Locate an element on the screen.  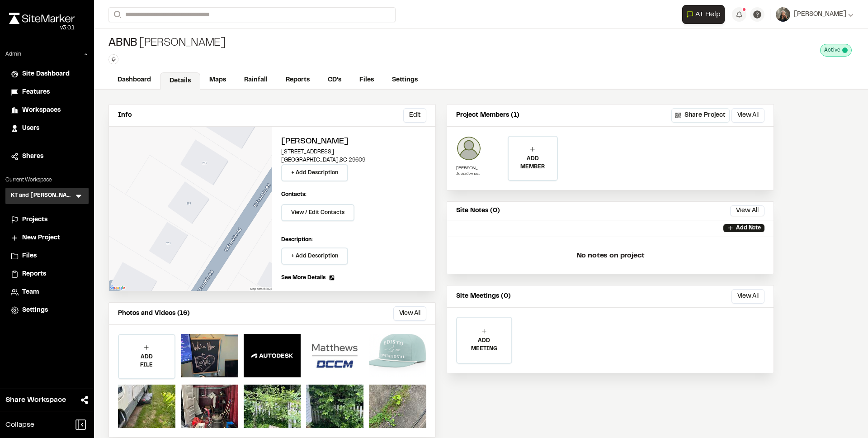
span: Reports is located at coordinates (34, 275).